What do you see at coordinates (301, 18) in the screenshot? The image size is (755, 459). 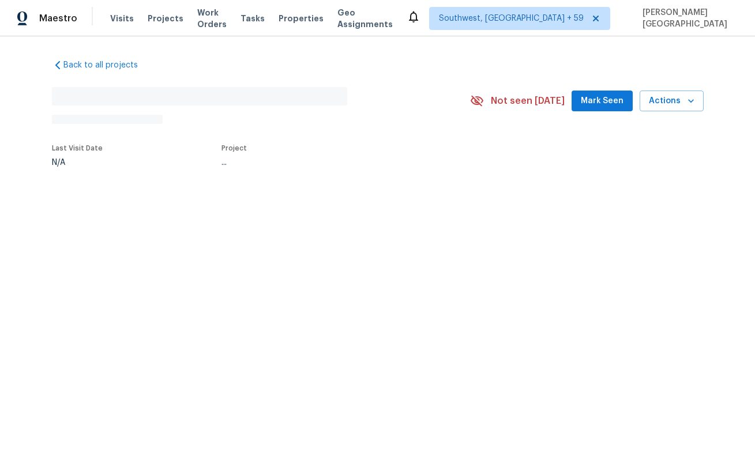 I see `span: Properties` at bounding box center [301, 18].